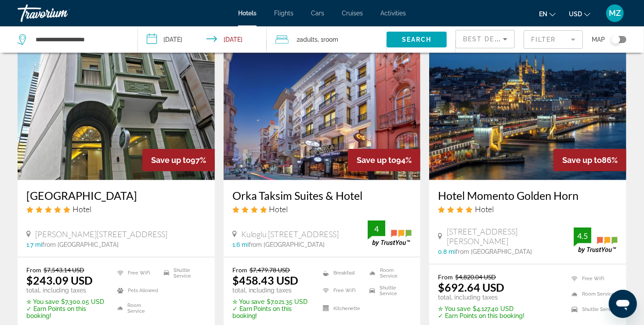 The image size is (644, 325). Describe the element at coordinates (615, 13) in the screenshot. I see `span: MZ` at that location.